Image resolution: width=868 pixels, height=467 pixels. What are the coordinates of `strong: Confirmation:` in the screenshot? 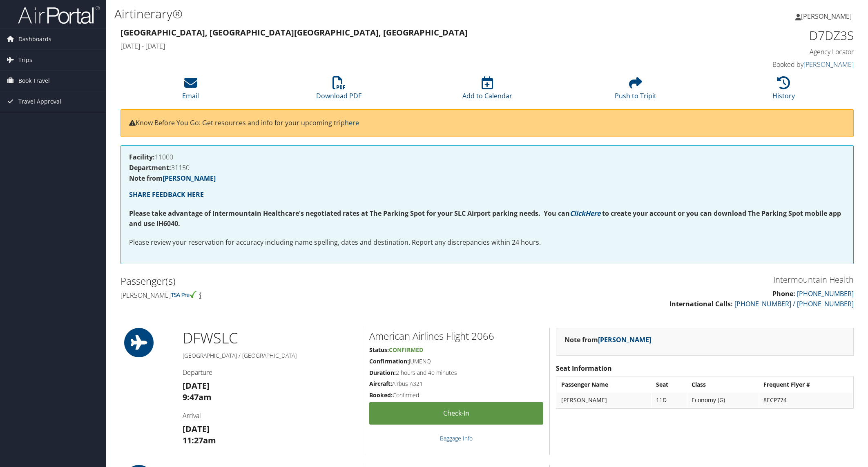 It's located at (389, 361).